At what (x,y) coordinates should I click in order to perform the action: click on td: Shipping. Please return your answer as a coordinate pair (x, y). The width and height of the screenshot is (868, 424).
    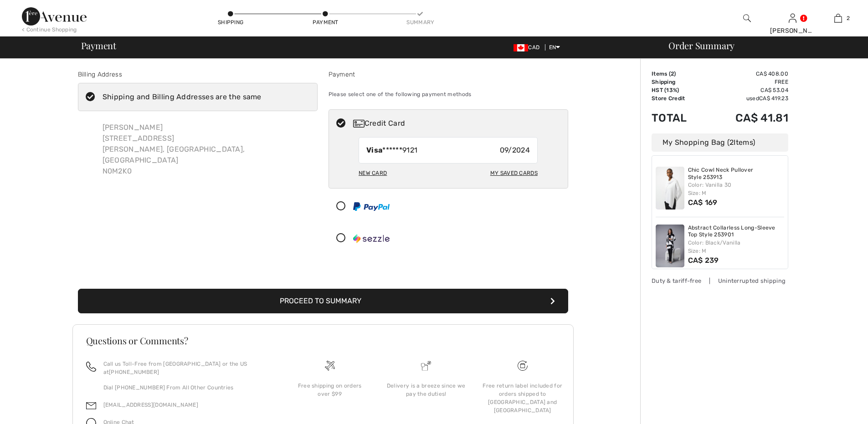
    Looking at the image, I should click on (679, 82).